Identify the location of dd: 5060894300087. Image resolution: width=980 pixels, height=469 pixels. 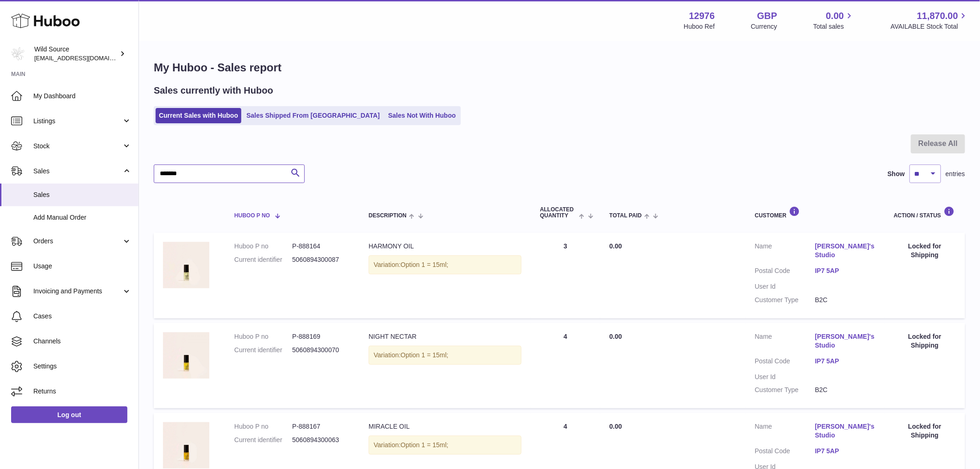
(321, 260).